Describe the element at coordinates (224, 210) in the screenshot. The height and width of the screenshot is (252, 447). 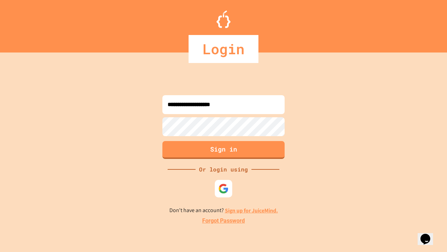
I see `p: Don't have an account?` at that location.